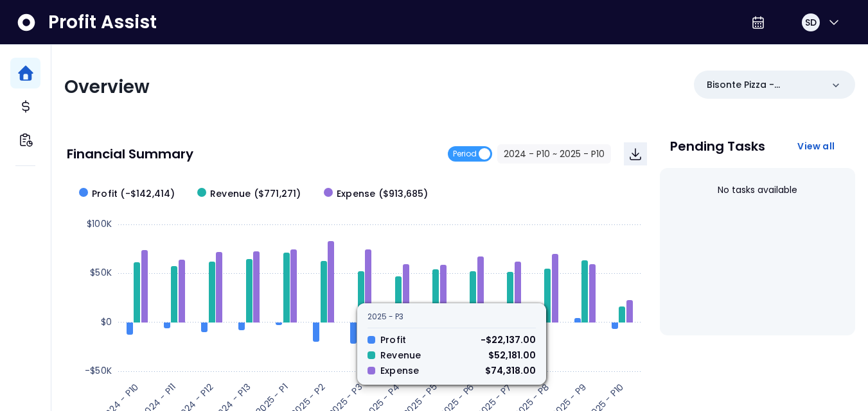 This screenshot has height=411, width=868. I want to click on span: Period, so click(464, 154).